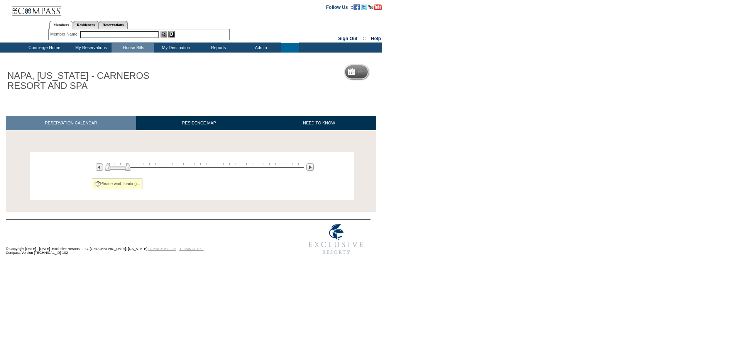 The height and width of the screenshot is (352, 741). Describe the element at coordinates (364, 7) in the screenshot. I see `a: Follow us on Twitter` at that location.